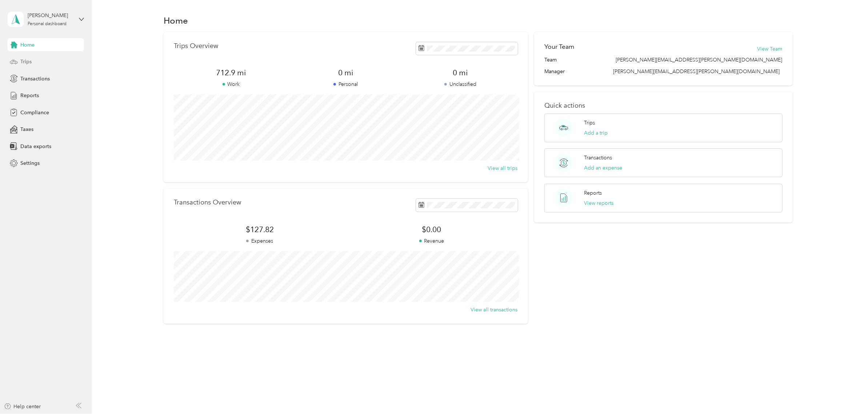 This screenshot has height=414, width=868. I want to click on p: Unclassified, so click(460, 84).